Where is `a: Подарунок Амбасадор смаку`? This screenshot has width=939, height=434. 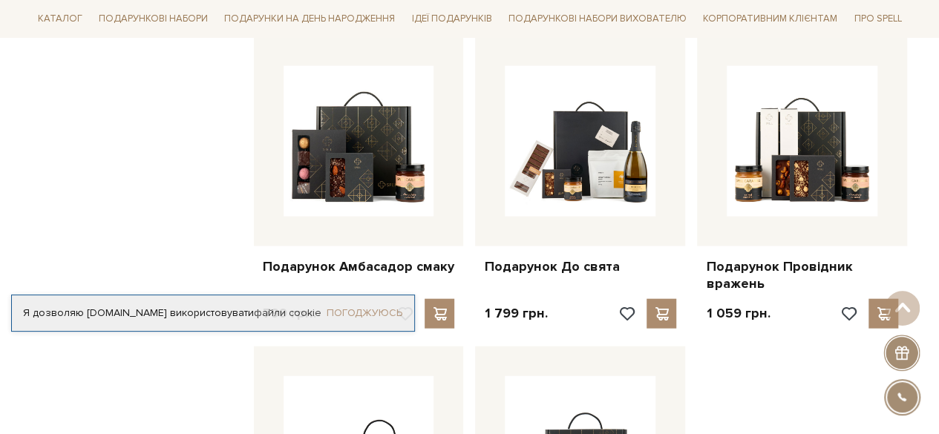 a: Подарунок Амбасадор смаку is located at coordinates (358, 266).